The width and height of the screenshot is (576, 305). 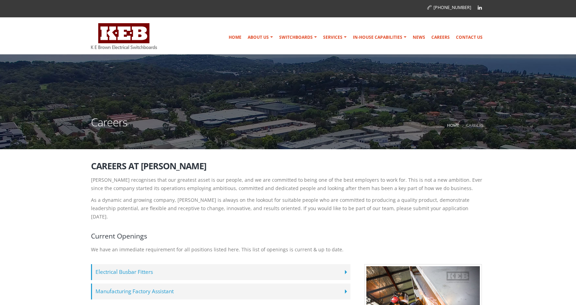 I want to click on a: Contact Us, so click(x=469, y=37).